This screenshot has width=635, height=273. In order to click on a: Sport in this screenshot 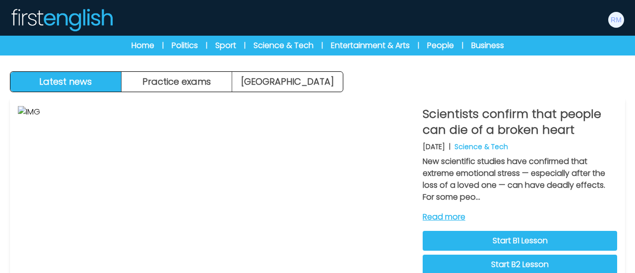, I will do `click(226, 46)`.